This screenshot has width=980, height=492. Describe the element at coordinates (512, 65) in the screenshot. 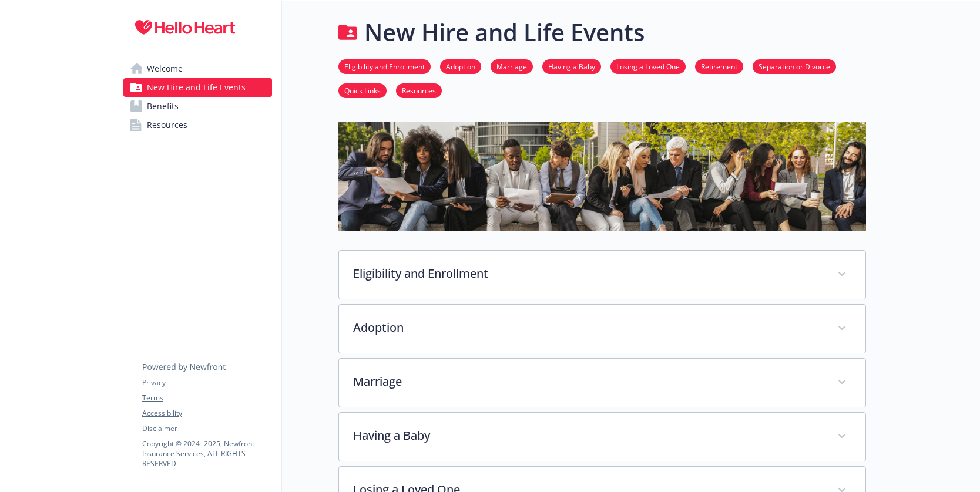

I see `a: Marriage` at that location.